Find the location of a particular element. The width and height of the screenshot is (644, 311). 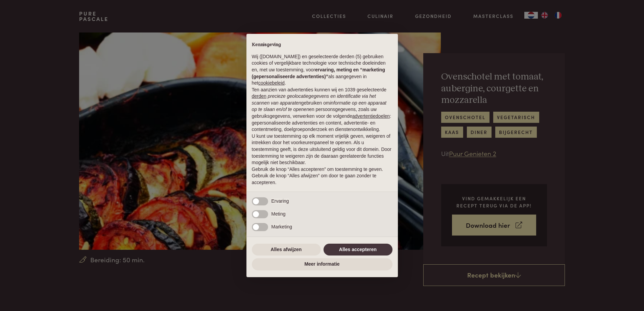

p: Ten aanzien van advertenties kunnen wij en 1039 geselecteerde gebruiken om en persoonsgegevens, z... is located at coordinates (322, 110).